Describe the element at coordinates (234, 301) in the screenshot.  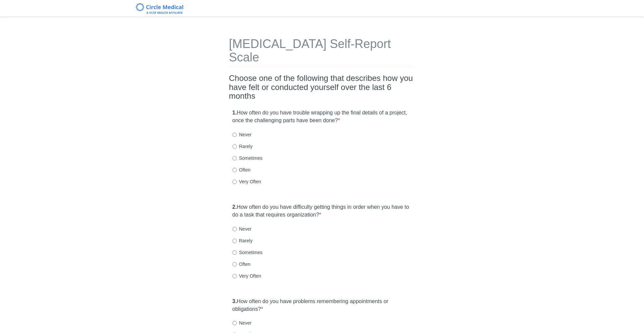
I see `strong: 3.` at that location.